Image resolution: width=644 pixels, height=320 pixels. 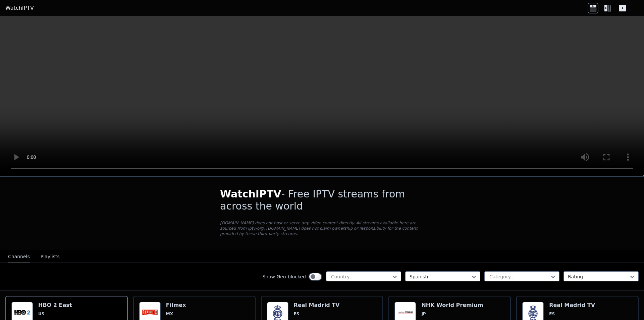 What do you see at coordinates (41, 314) in the screenshot?
I see `span: US` at bounding box center [41, 314].